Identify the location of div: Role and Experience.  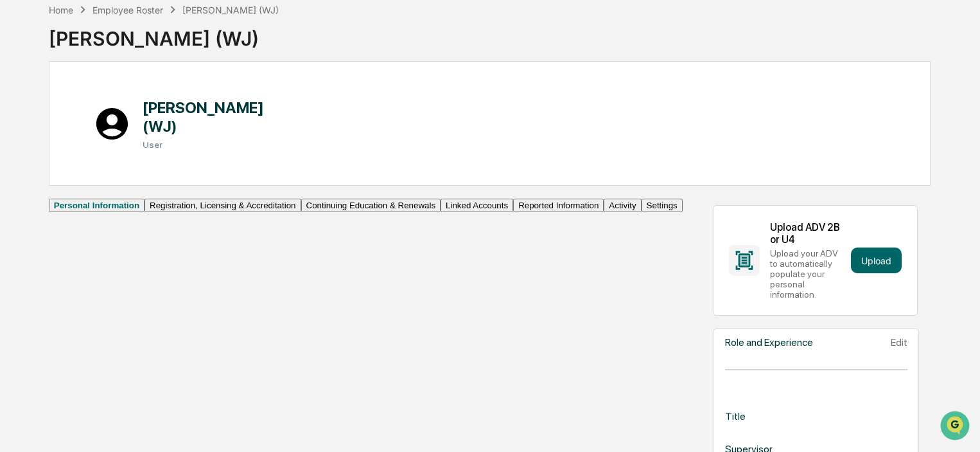
(769, 342).